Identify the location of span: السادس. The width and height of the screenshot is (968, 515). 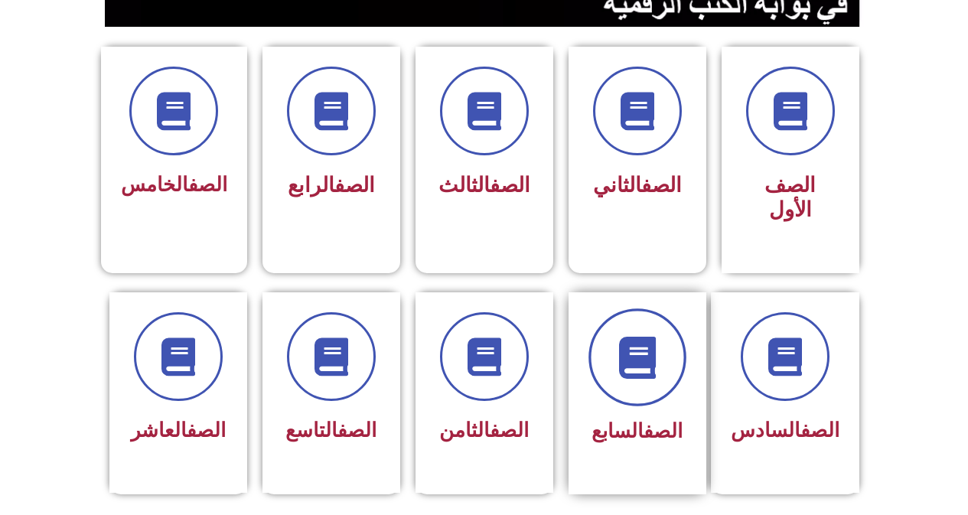
(785, 430).